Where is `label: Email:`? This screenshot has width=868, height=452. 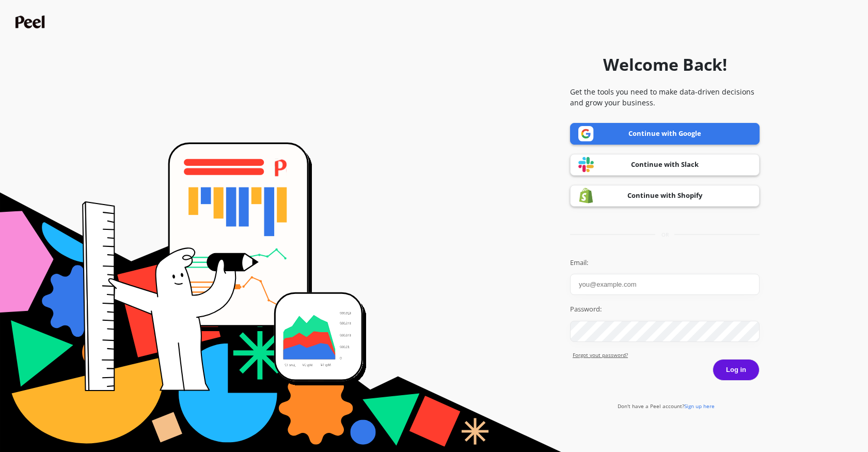 label: Email: is located at coordinates (665, 263).